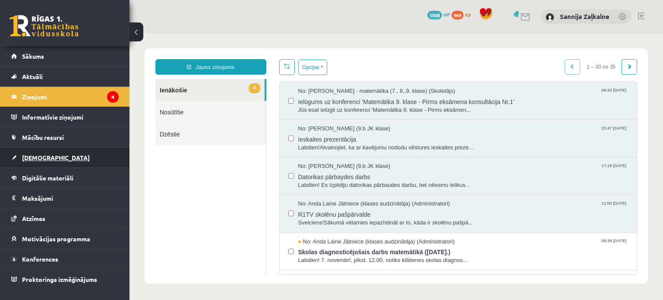 Image resolution: width=663 pixels, height=300 pixels. I want to click on span: Labdien!Atvainojiet, ka ar kavējumu nododu vēstures ieskaites preze..., so click(334, 114).